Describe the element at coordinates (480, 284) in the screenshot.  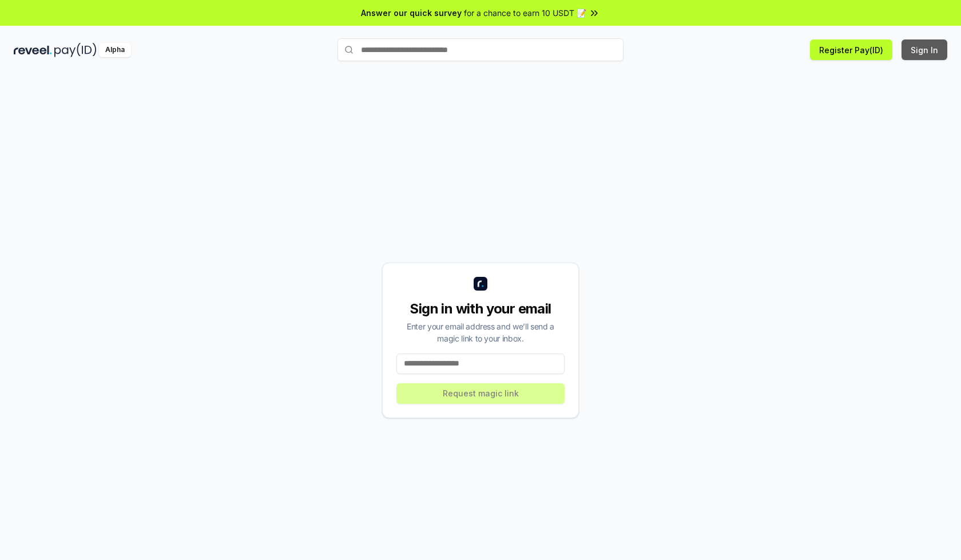
I see `img: logo_small` at that location.